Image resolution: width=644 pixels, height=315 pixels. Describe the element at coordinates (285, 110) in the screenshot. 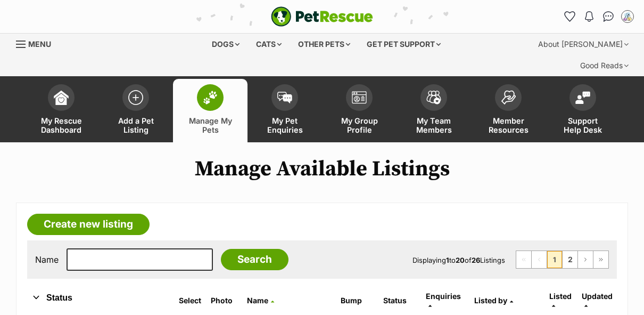

I see `a: My Pet Enquiries` at that location.